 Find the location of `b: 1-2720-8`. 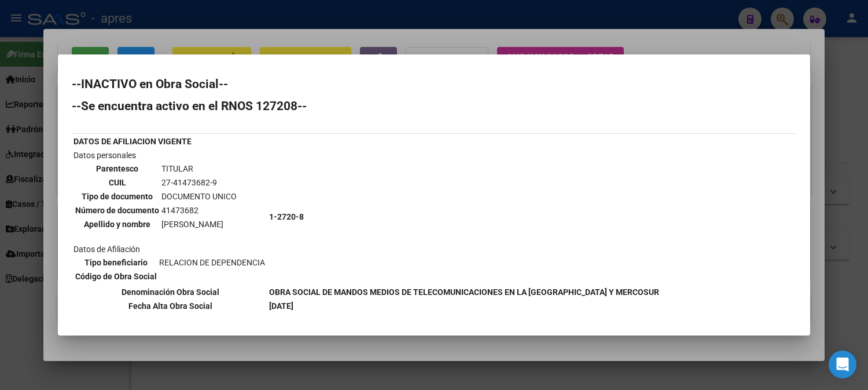

b: 1-2720-8 is located at coordinates (286, 217).